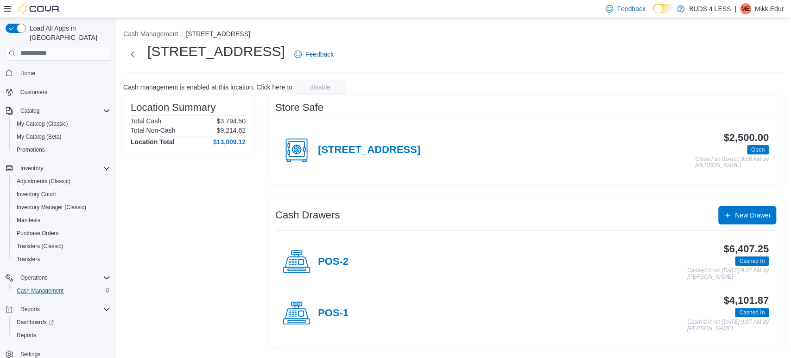 This screenshot has width=791, height=358. Describe the element at coordinates (62, 150) in the screenshot. I see `button: Promotions` at that location.